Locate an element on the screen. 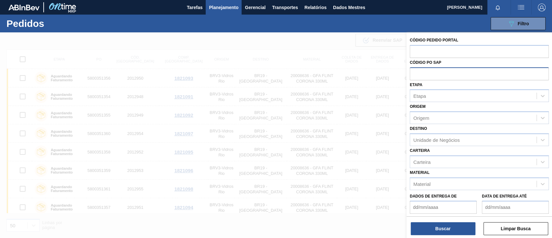 This screenshot has height=238, width=552. font: Dados Mestres is located at coordinates (350, 7).